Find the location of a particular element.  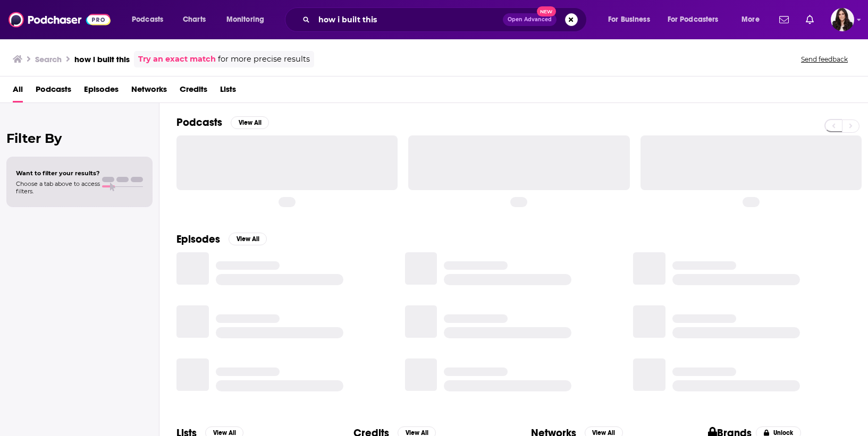

span: New is located at coordinates (546, 11).